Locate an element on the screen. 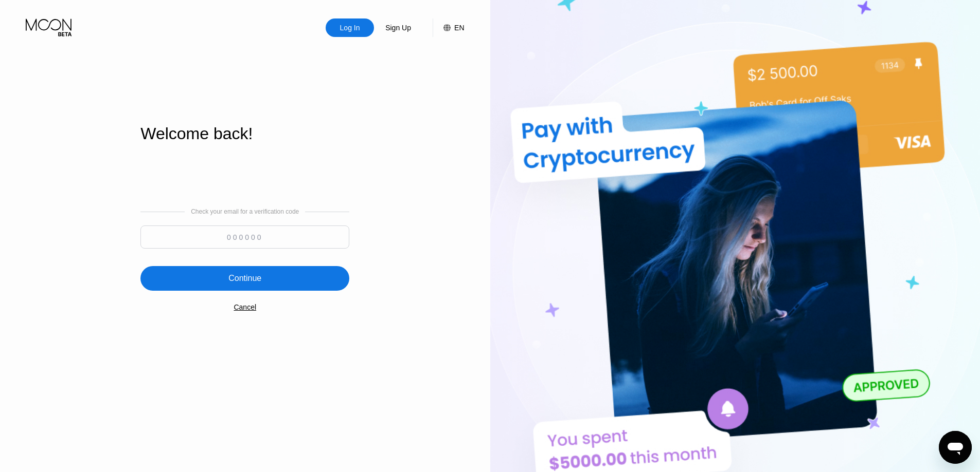 Image resolution: width=980 pixels, height=472 pixels. div: Continue is located at coordinates (245, 279).